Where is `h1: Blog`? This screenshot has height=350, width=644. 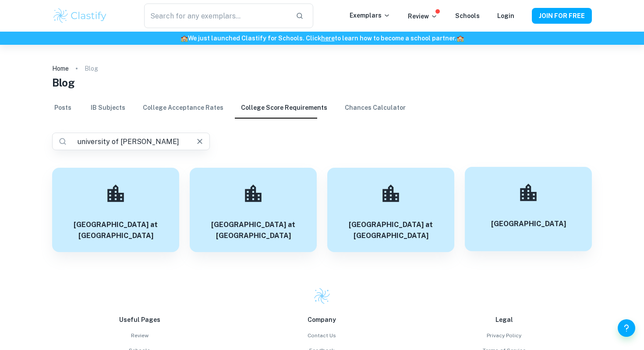 h1: Blog is located at coordinates (322, 83).